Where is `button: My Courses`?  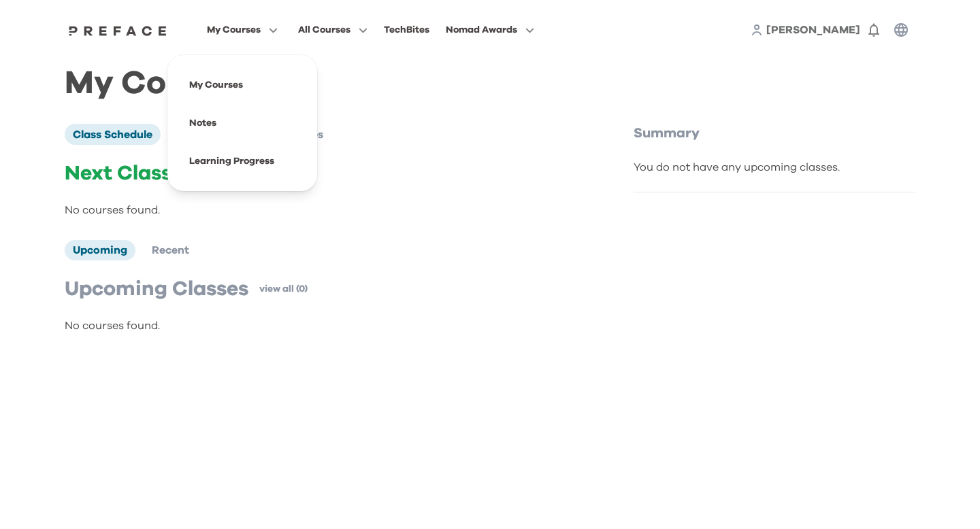 button: My Courses is located at coordinates (242, 30).